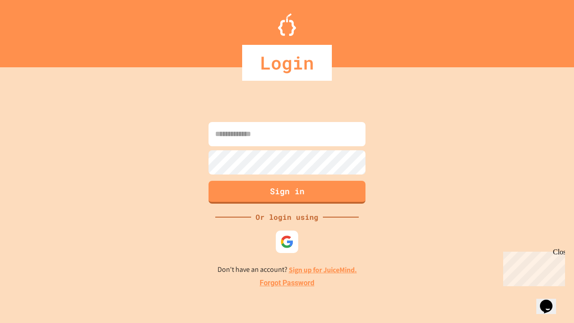 Image resolution: width=574 pixels, height=323 pixels. What do you see at coordinates (287, 63) in the screenshot?
I see `div: Login` at bounding box center [287, 63].